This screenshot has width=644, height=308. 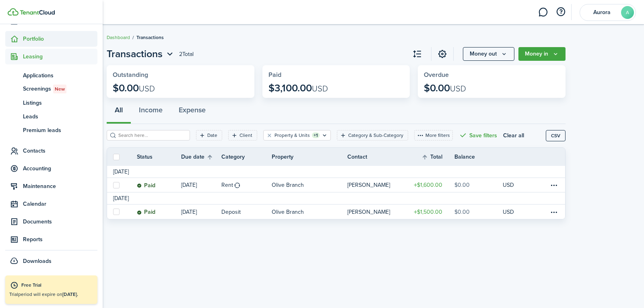 I want to click on button: More filters, so click(x=433, y=135).